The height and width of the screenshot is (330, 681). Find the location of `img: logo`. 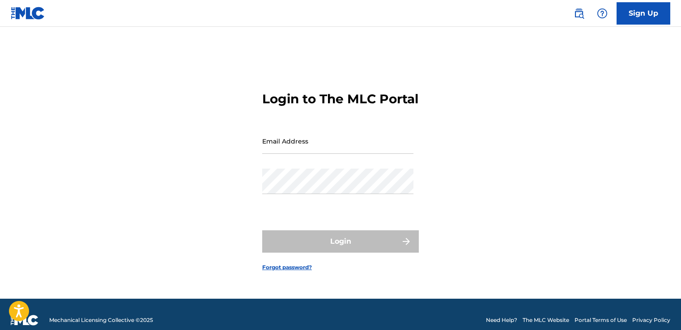

img: logo is located at coordinates (25, 320).